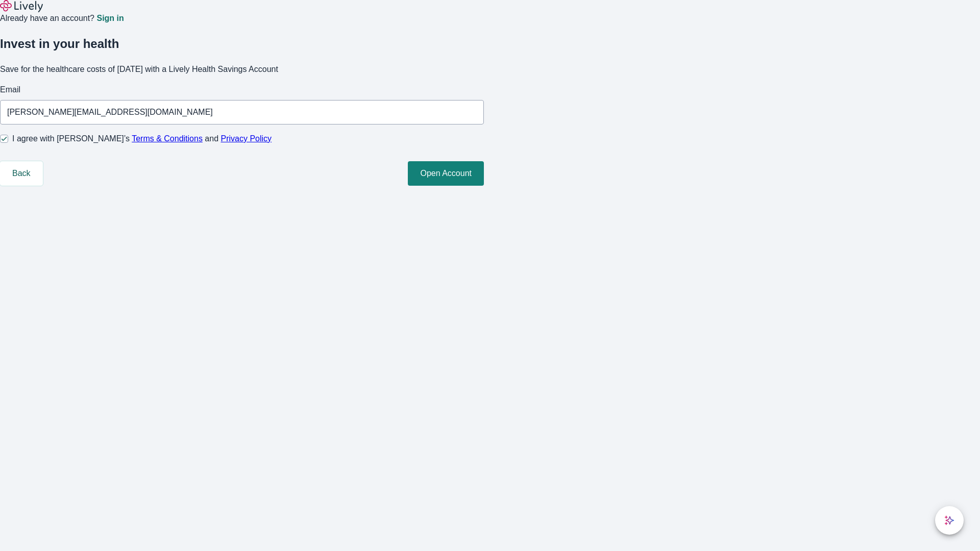  I want to click on a: Sign in, so click(109, 18).